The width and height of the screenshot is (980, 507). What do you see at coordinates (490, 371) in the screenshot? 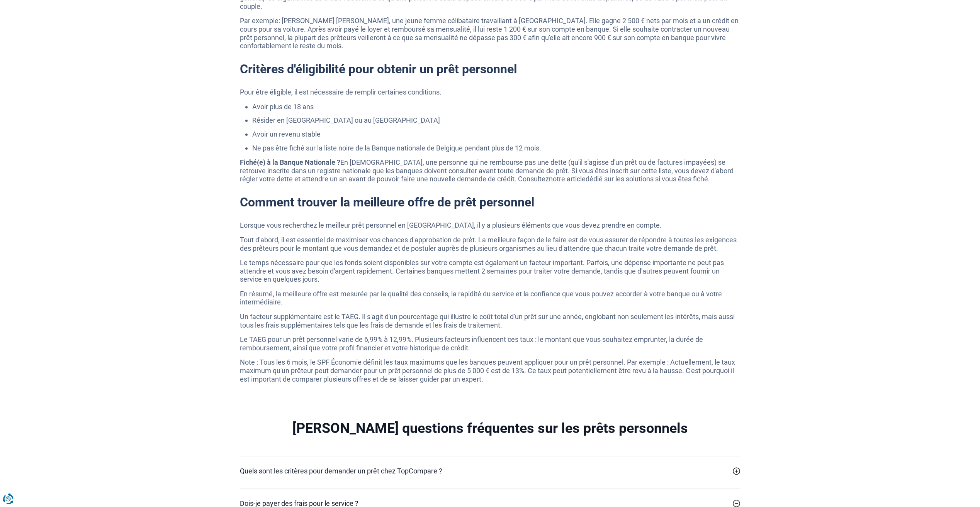
I see `p: Note : Tous les 6 mois, le SPF Économie définit les taux maximums que les banques peuvent appliqu...` at bounding box center [490, 371].